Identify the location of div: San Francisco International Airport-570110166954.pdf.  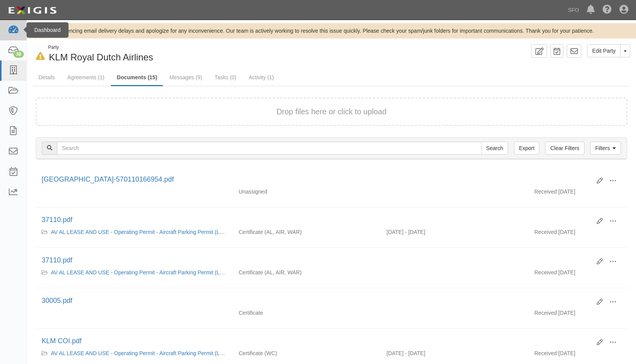
(316, 180).